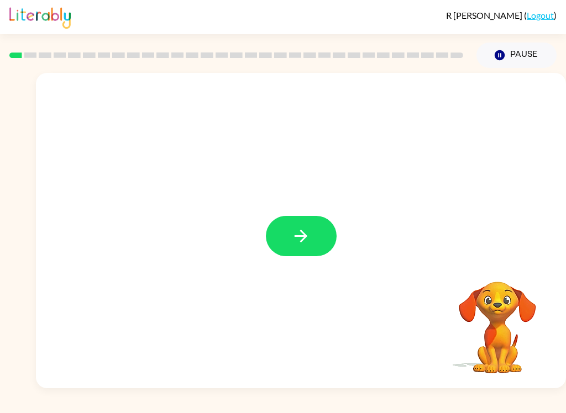 Image resolution: width=566 pixels, height=413 pixels. What do you see at coordinates (516, 55) in the screenshot?
I see `button: Pause` at bounding box center [516, 55].